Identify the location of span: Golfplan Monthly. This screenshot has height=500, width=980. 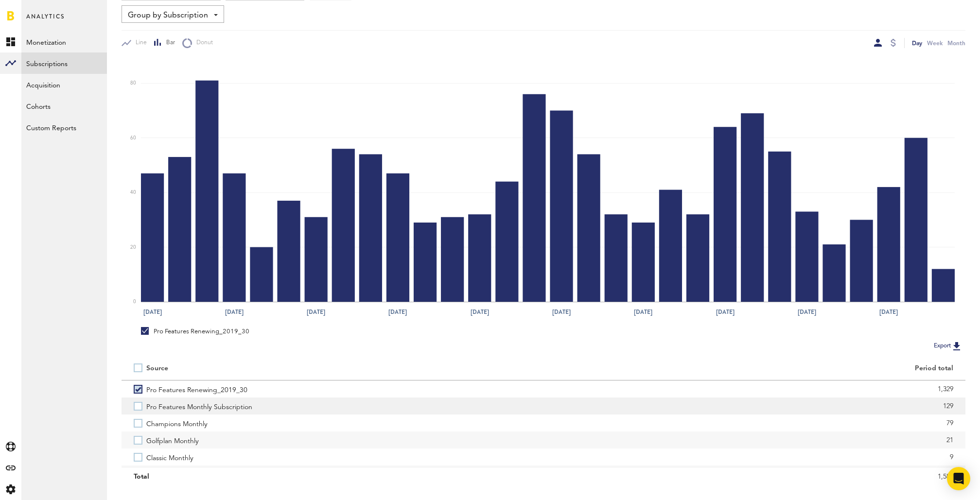
(172, 440).